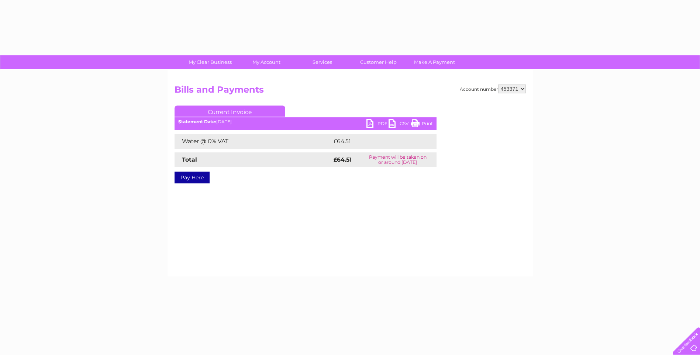 The height and width of the screenshot is (355, 700). What do you see at coordinates (493, 89) in the screenshot?
I see `div: Account number` at bounding box center [493, 89].